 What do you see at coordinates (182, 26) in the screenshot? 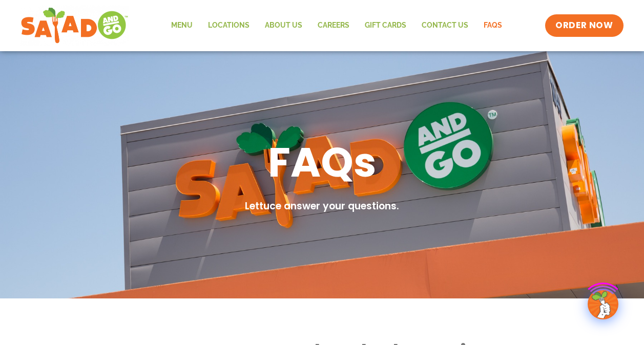
I see `a: Menu` at bounding box center [182, 26].